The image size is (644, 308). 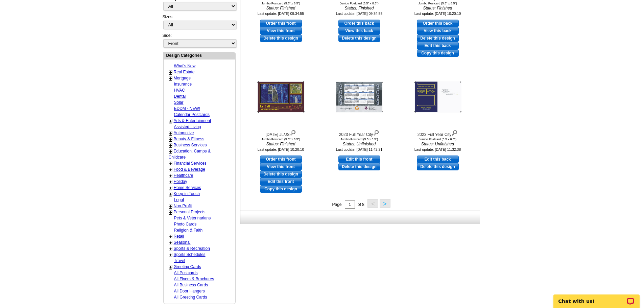 What do you see at coordinates (193, 121) in the screenshot?
I see `a: Arts & Entertainment` at bounding box center [193, 121].